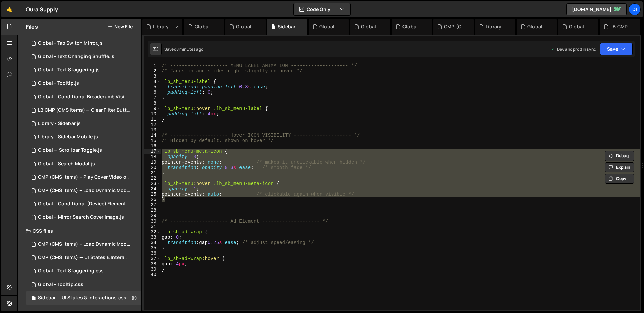 Image resolution: width=644 pixels, height=313 pixels. I want to click on div: 14937/38909.css, so click(85, 245).